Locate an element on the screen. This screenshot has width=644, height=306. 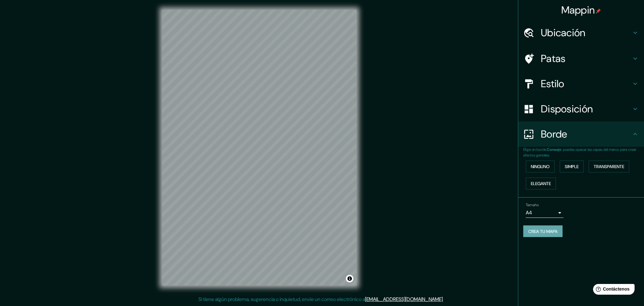
font: Elige un borde. is located at coordinates (535, 150).